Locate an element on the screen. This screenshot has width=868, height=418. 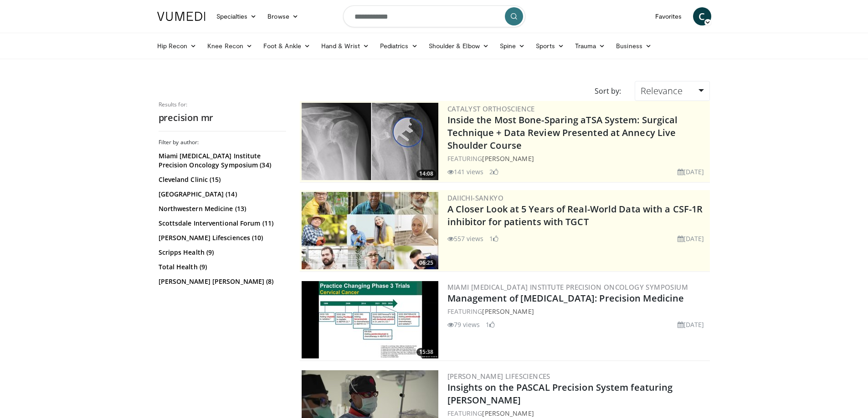
li: 2 is located at coordinates (494, 172).